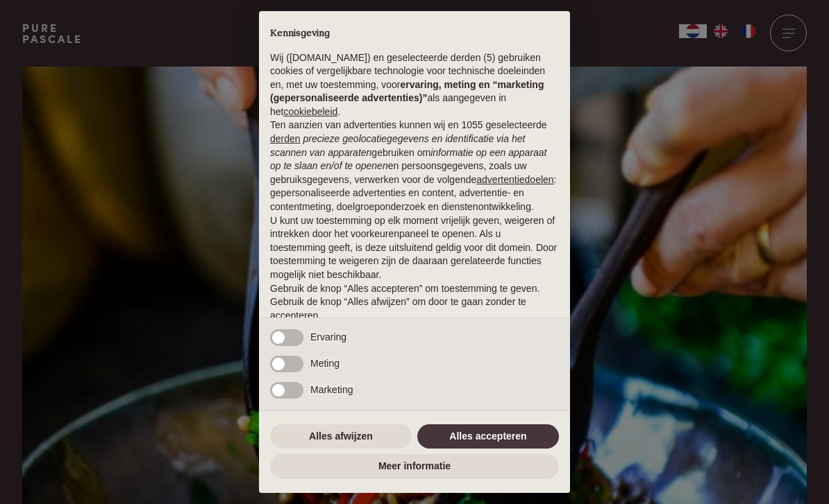 Image resolution: width=829 pixels, height=504 pixels. Describe the element at coordinates (408, 159) in the screenshot. I see `em: informatie op een apparaat op te slaan en/of te openen` at that location.